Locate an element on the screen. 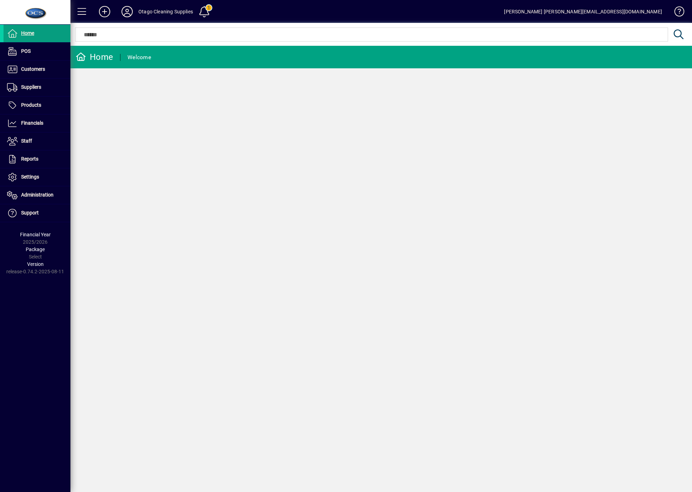  a: Administration is located at coordinates (37, 195).